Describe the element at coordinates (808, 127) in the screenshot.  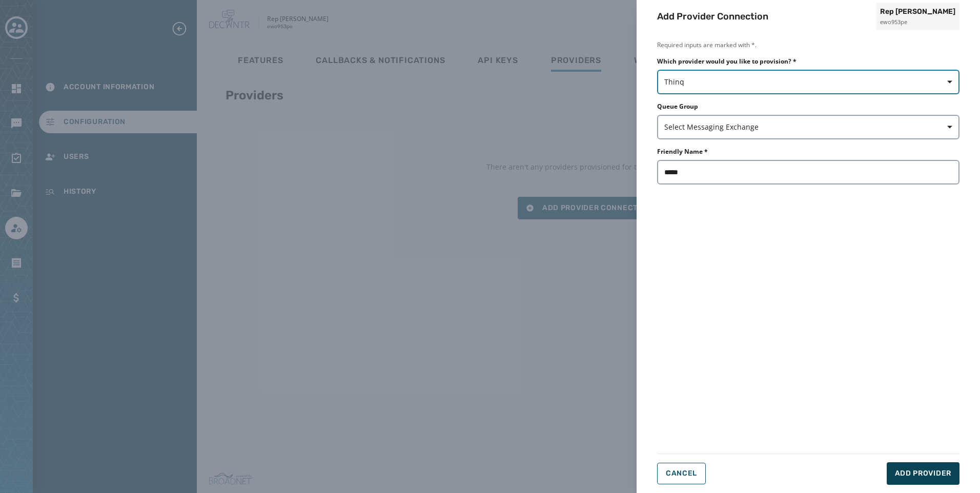
I see `span: Select Messaging Exchange` at that location.